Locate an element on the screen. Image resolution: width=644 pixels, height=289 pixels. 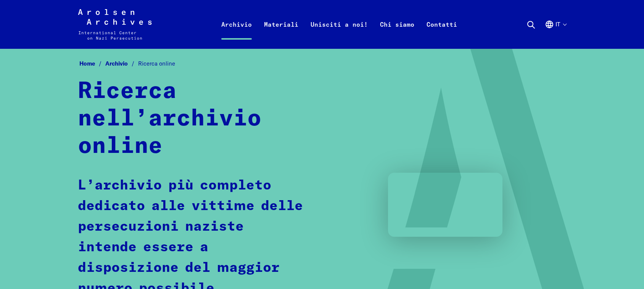
button: Italiano, selezione lingua is located at coordinates (556, 33).